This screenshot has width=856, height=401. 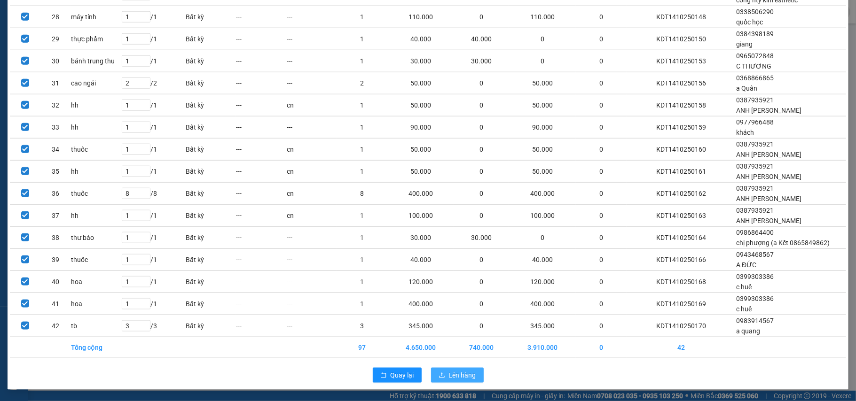 I want to click on td: cao ngải, so click(x=96, y=83).